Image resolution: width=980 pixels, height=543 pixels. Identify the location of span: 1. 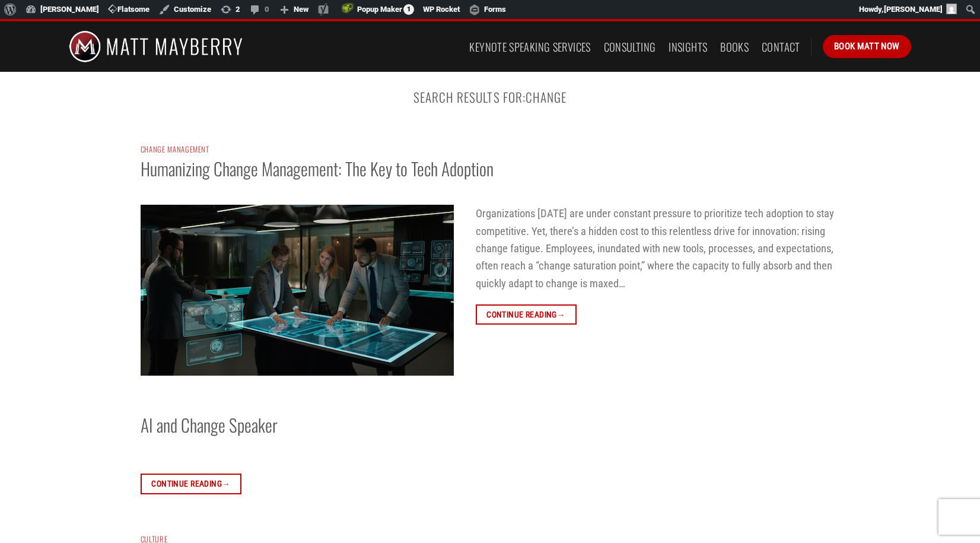
(409, 10).